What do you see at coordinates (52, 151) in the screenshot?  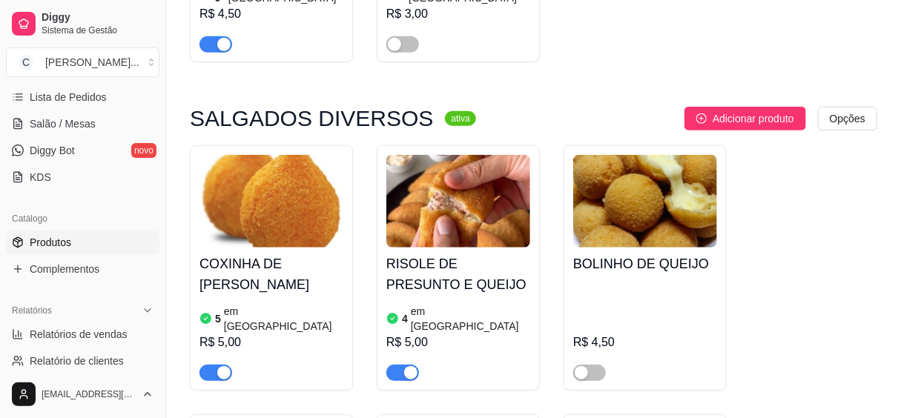 I see `span: Diggy Bot` at bounding box center [52, 151].